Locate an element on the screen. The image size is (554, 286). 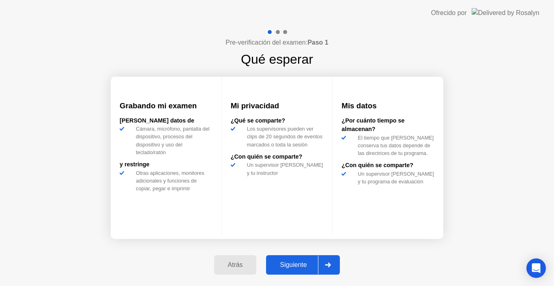
div: Ofrecido por is located at coordinates (449, 13).